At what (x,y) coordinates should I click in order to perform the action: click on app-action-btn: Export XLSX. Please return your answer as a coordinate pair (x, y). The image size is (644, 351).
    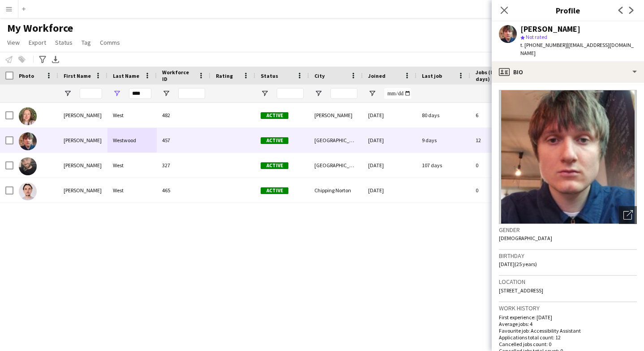
    Looking at the image, I should click on (56, 59).